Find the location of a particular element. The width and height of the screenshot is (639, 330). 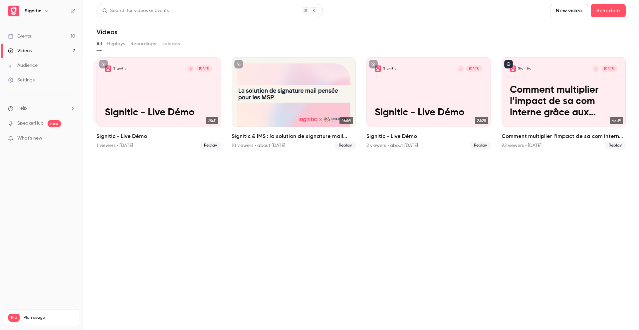

p: Videos is located at coordinates (15, 325).